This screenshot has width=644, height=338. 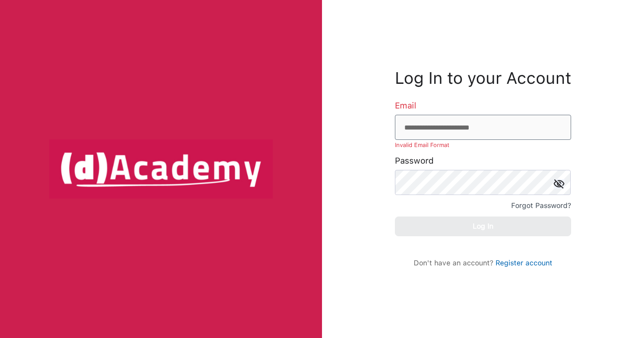 I want to click on img: logo, so click(x=161, y=169).